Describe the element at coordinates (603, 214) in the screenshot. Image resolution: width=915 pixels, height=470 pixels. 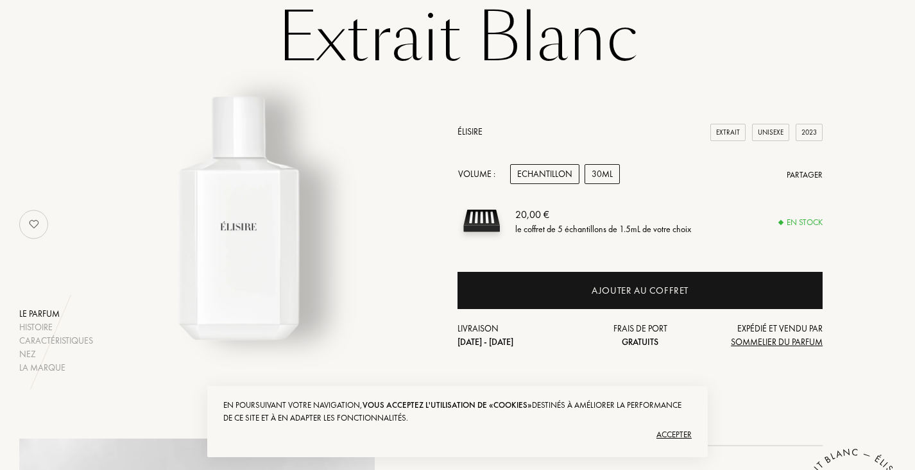
I see `div: 20,00 €` at that location.